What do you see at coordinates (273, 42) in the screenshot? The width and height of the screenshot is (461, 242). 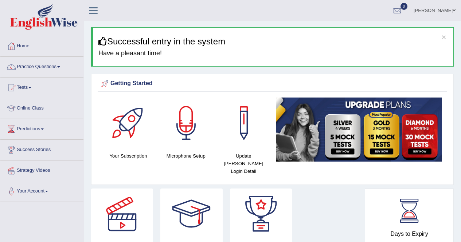 I see `h3: Successful entry in the system` at bounding box center [273, 42].